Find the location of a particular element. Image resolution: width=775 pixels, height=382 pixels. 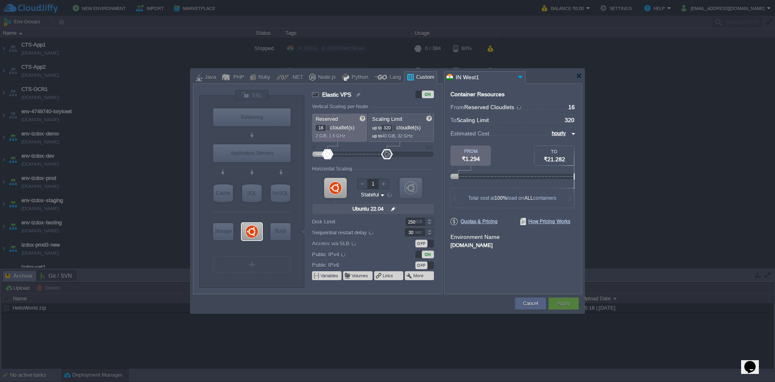

label: Environment Name is located at coordinates (475, 237).